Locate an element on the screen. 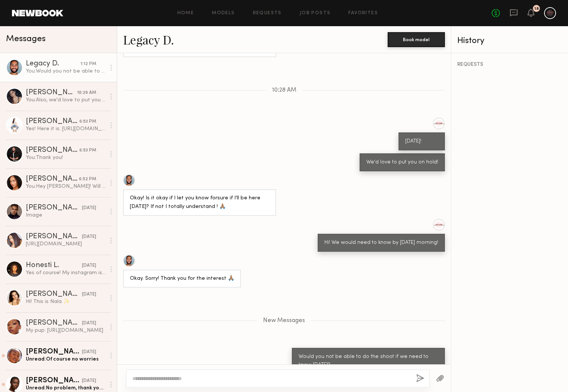 The image size is (568, 392). a: Models is located at coordinates (223, 13).